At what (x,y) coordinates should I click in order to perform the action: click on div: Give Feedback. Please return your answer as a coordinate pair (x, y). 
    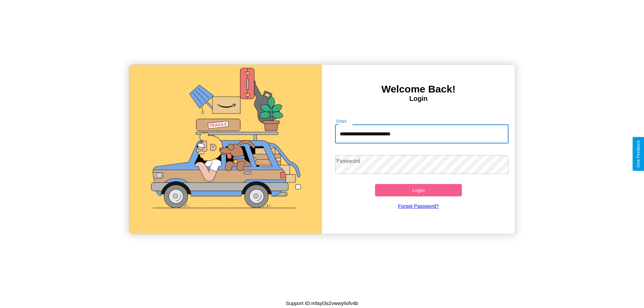
    Looking at the image, I should click on (638, 154).